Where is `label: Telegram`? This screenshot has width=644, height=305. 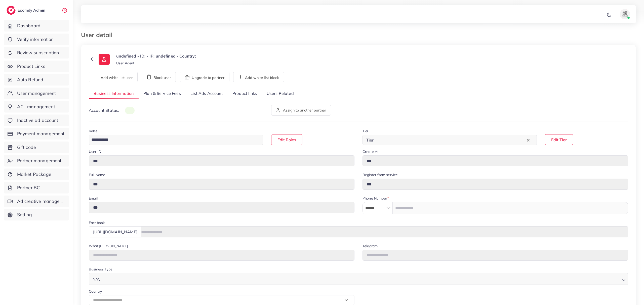 label: Telegram is located at coordinates (370, 246).